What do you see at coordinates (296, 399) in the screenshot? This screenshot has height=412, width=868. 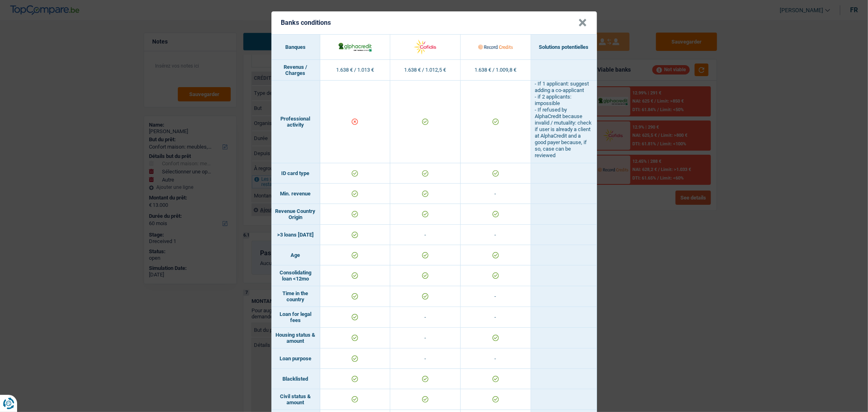 I see `td: Civil status & amount` at bounding box center [296, 399].